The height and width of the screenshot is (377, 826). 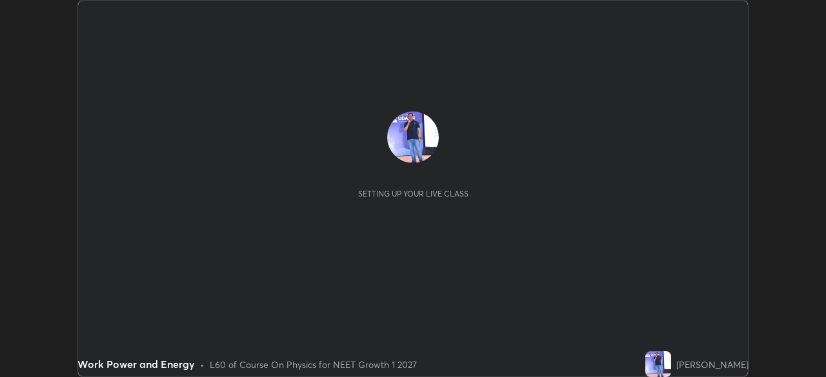 I want to click on div: L60 of Course On Physics for NEET Growth 1 2027, so click(x=313, y=364).